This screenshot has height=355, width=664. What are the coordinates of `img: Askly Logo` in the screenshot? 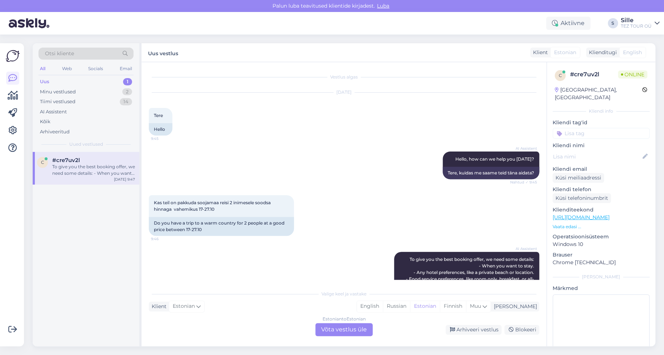 It's located at (13, 56).